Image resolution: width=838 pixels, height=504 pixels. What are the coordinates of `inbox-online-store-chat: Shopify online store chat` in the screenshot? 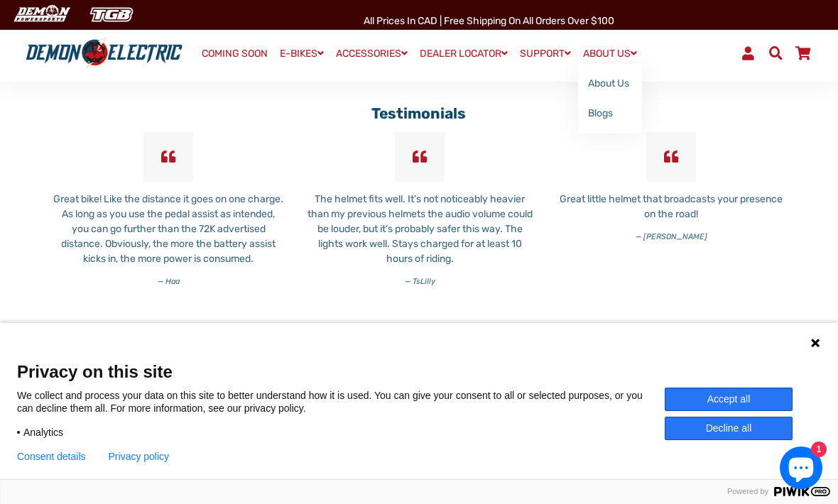 It's located at (801, 470).